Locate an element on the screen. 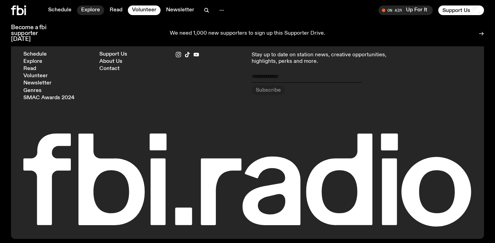  p: We need 1,000 new supporters to sign up this Supporter Drive. is located at coordinates (247, 34).